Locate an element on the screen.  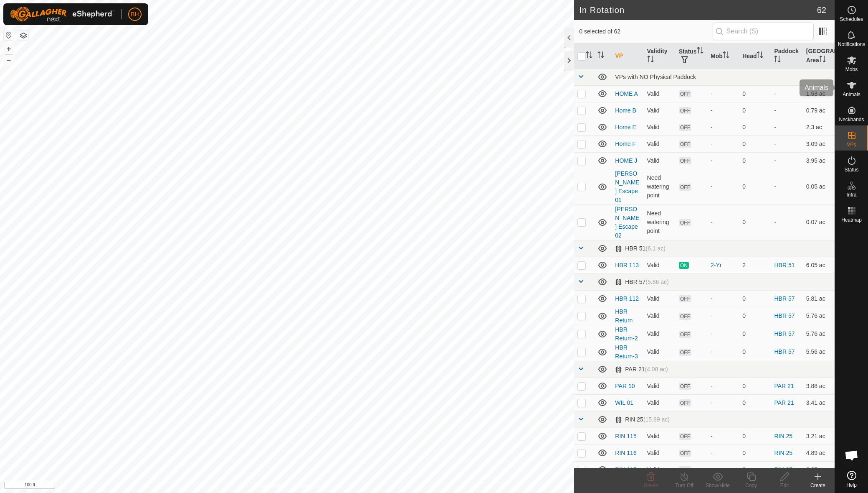
td: 5.81 ac is located at coordinates (819, 298).